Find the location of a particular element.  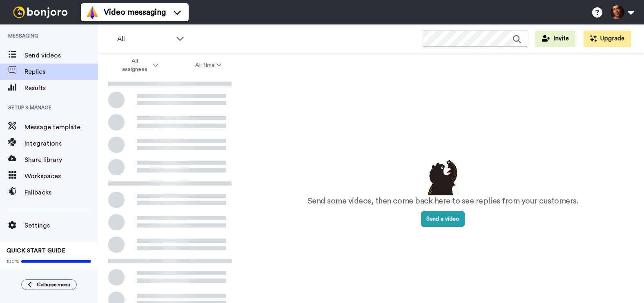

p: Send some videos, then come back here to see replies from your customers. is located at coordinates (443, 201).